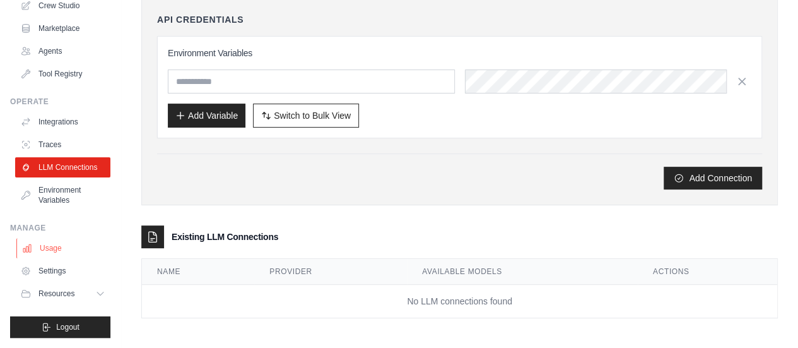  Describe the element at coordinates (60, 102) in the screenshot. I see `div: Operate` at that location.